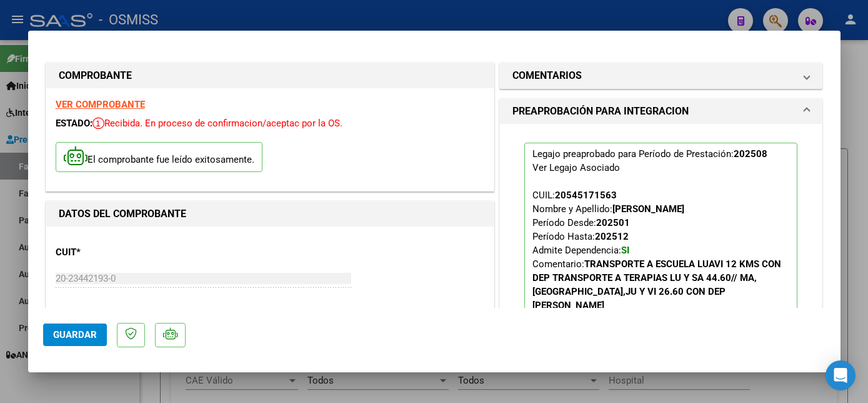 This screenshot has width=868, height=403. I want to click on p: El comprobante fue leído exitosamente., so click(159, 157).